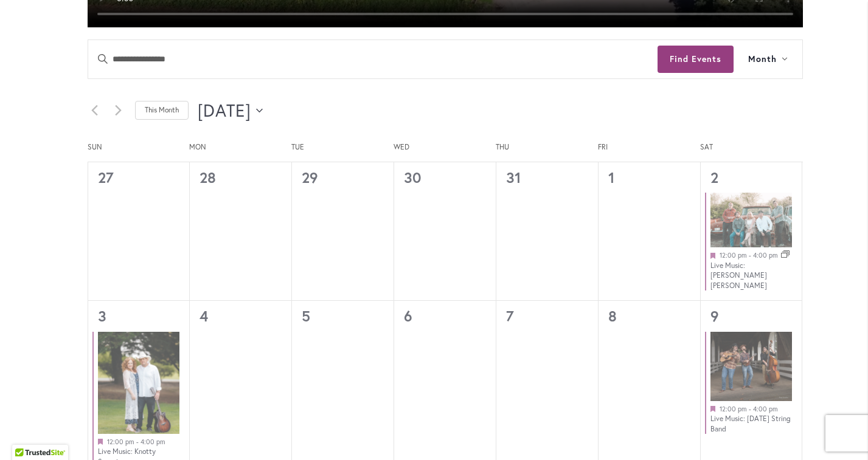  Describe the element at coordinates (751, 220) in the screenshot. I see `img: Live Music: Katrina Elizabeth – Rustic Valley` at that location.